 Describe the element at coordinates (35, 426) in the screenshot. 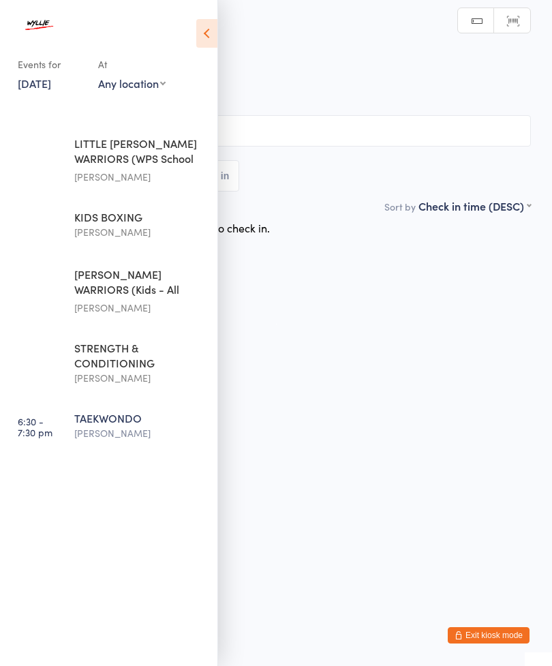

I see `time: 6:30 - 7:30 pm` at that location.